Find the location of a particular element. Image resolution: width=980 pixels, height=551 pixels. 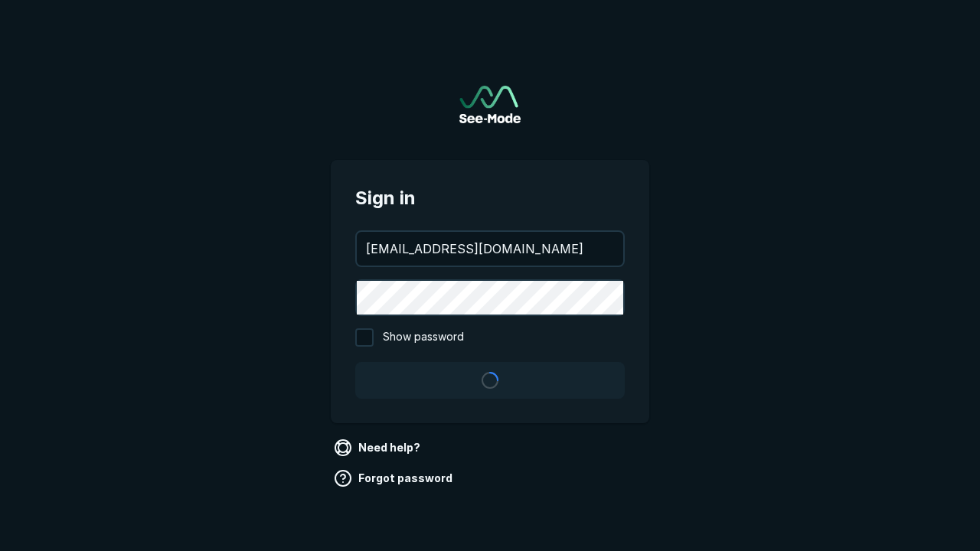

img: See-Mode Logo is located at coordinates (490, 104).